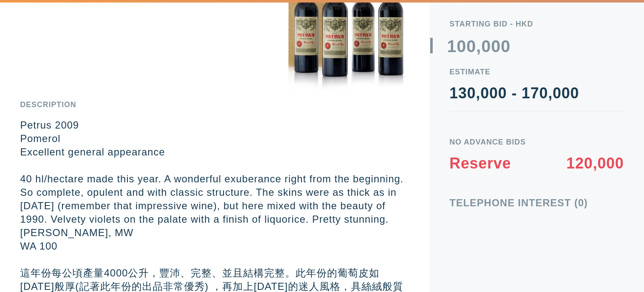 The width and height of the screenshot is (644, 292). I want to click on em: Excellent general appearance, so click(93, 152).